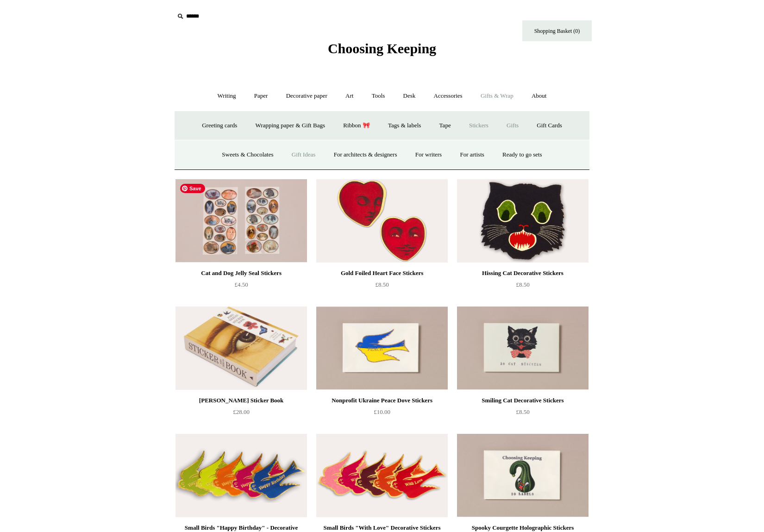 This screenshot has width=764, height=532. What do you see at coordinates (241, 348) in the screenshot?
I see `a: John Derian Sticker Book John Derian Sticker Book` at bounding box center [241, 348].